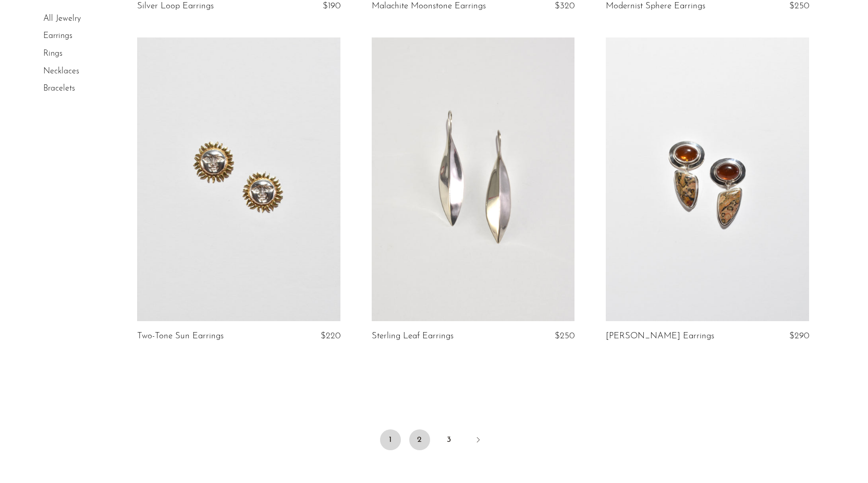  What do you see at coordinates (180, 337) in the screenshot?
I see `a: Two-Tone Sun Earrings` at bounding box center [180, 337].